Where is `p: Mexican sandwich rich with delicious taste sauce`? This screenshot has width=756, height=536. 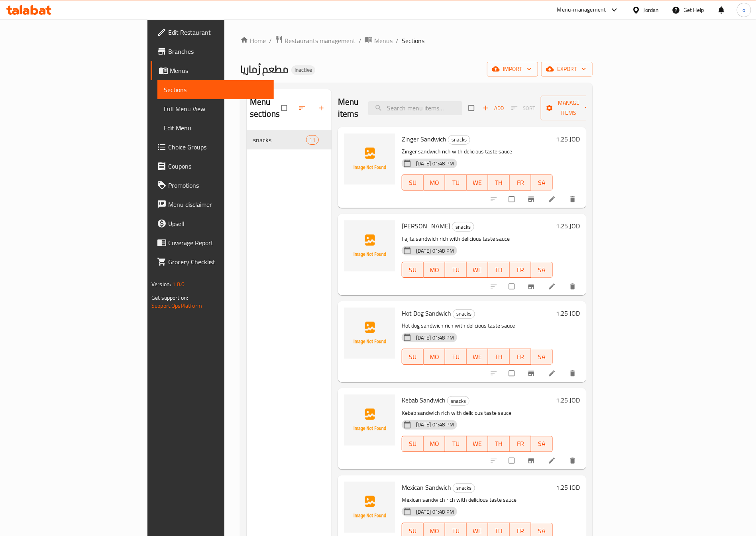 p: Mexican sandwich rich with delicious taste sauce is located at coordinates (477, 500).